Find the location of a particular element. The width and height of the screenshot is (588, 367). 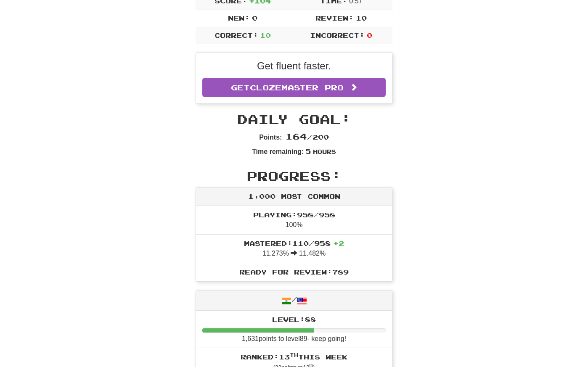

span: Review: is located at coordinates (335, 18).